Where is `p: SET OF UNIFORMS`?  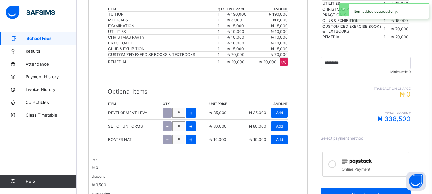
p: SET OF UNIFORMS is located at coordinates (125, 126).